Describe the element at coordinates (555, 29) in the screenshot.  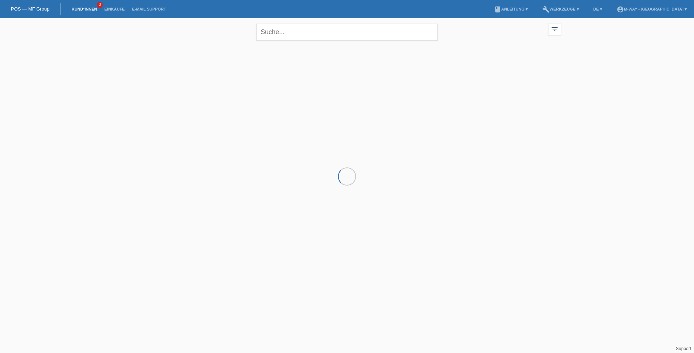
I see `i: filter_list` at that location.